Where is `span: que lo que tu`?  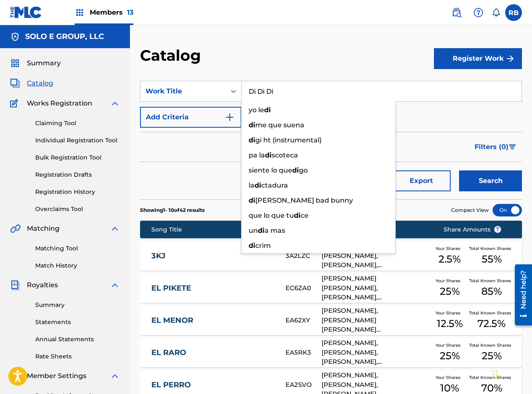 span: que lo que tu is located at coordinates (271, 215).